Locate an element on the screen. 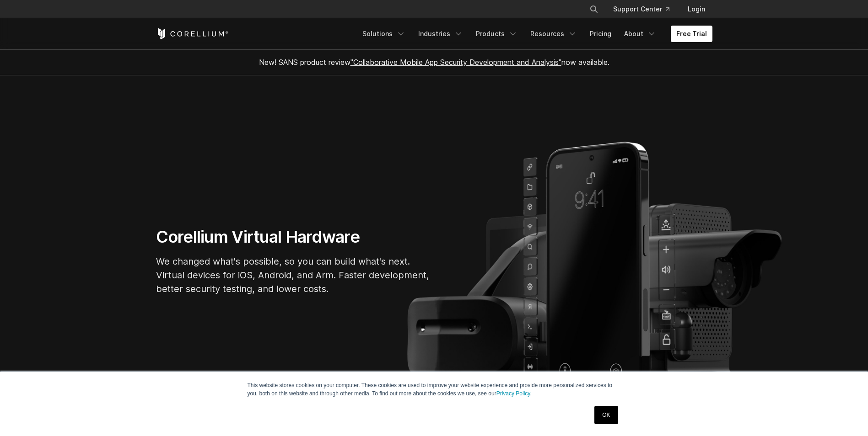  p: This website stores cookies on your computer. These cookies are used to improve your website expe... is located at coordinates (434, 390).